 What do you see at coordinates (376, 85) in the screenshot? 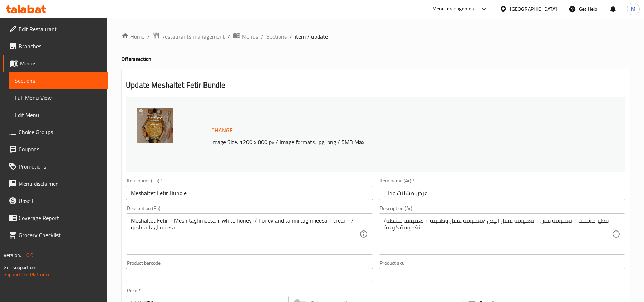
I see `h2: Update Meshaltet Fetir Bundle` at bounding box center [376, 85].